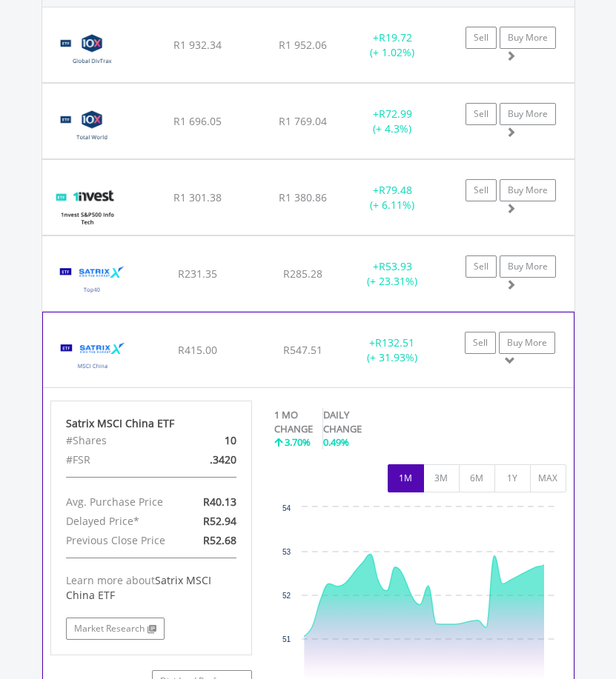  What do you see at coordinates (302, 45) in the screenshot?
I see `span: R1 952.06` at bounding box center [302, 45].